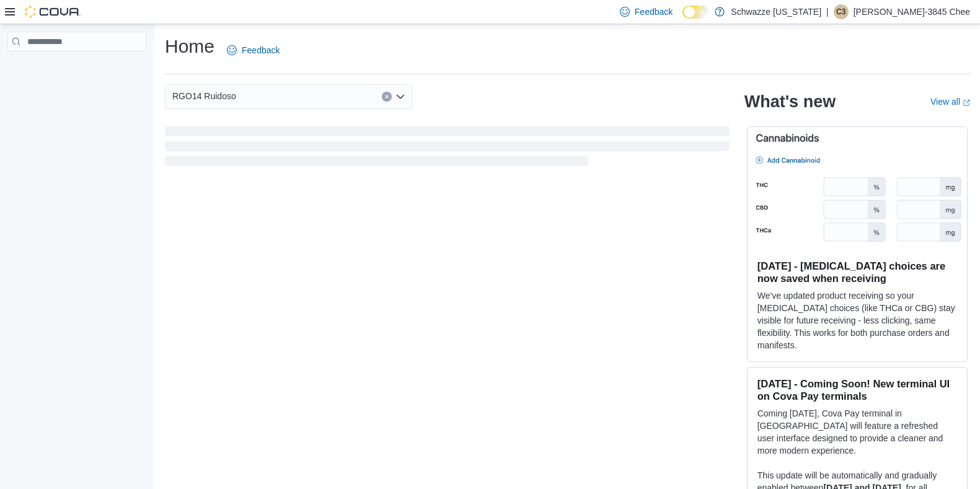 This screenshot has height=489, width=980. Describe the element at coordinates (253, 51) in the screenshot. I see `a: Feedback` at that location.